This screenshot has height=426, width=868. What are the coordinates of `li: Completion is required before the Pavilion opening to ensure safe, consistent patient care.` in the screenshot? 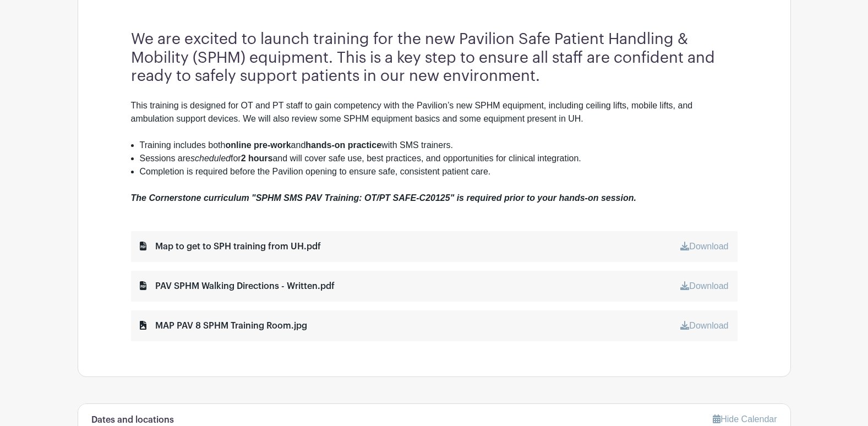 It's located at (439, 172).